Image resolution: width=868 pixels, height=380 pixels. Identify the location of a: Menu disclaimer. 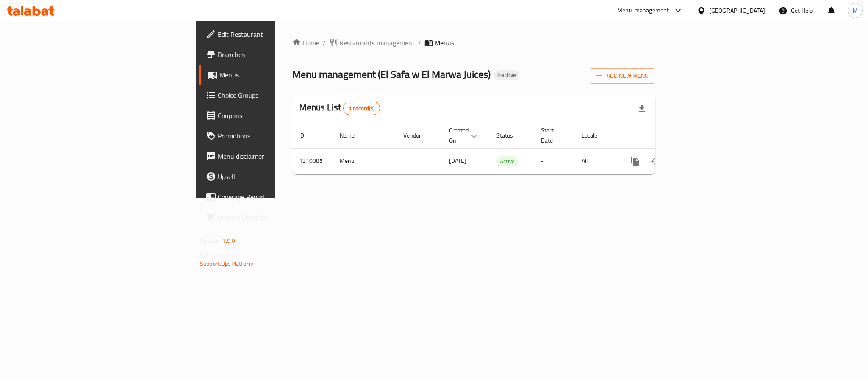
(270, 156).